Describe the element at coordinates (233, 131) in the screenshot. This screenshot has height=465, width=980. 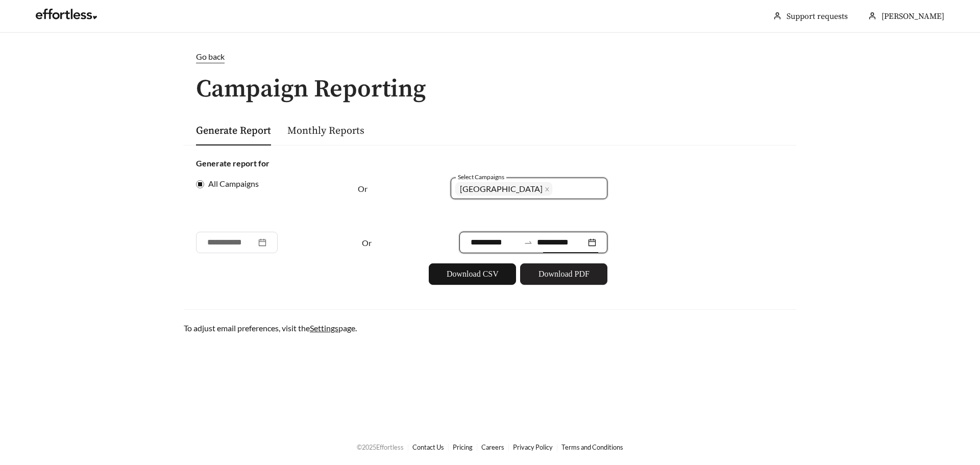
I see `a: Generate Report` at that location.